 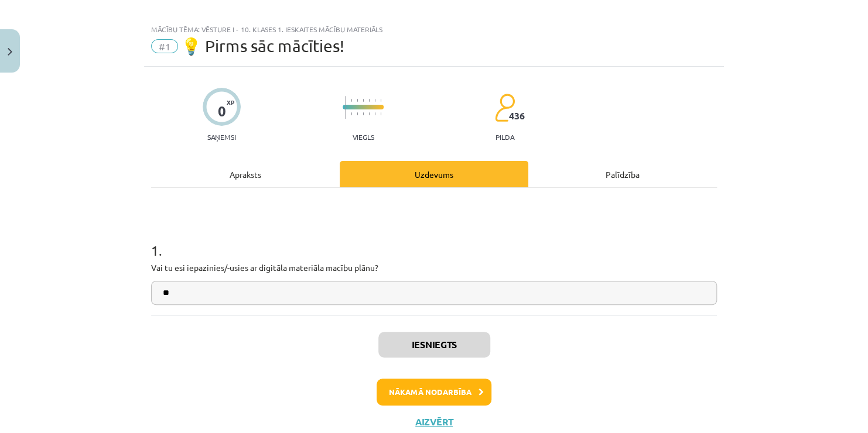 What do you see at coordinates (434, 392) in the screenshot?
I see `button: Nākamā nodarbība` at bounding box center [434, 392].